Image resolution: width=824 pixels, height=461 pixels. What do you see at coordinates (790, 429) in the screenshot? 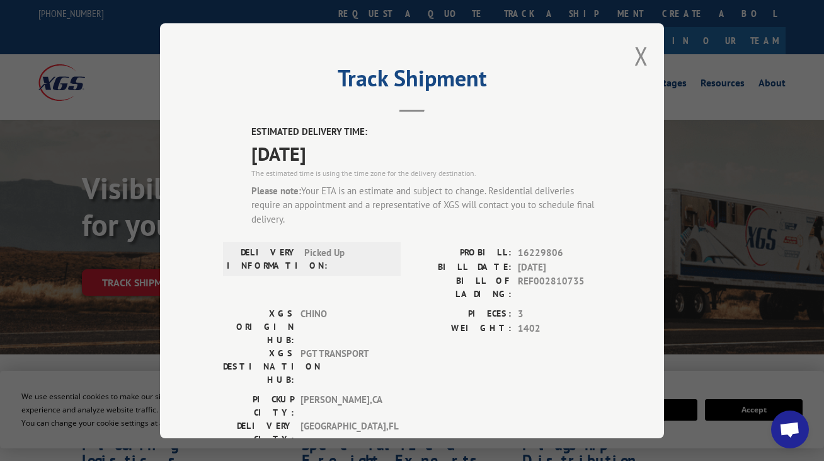
I see `div: Open chat` at bounding box center [790, 429].